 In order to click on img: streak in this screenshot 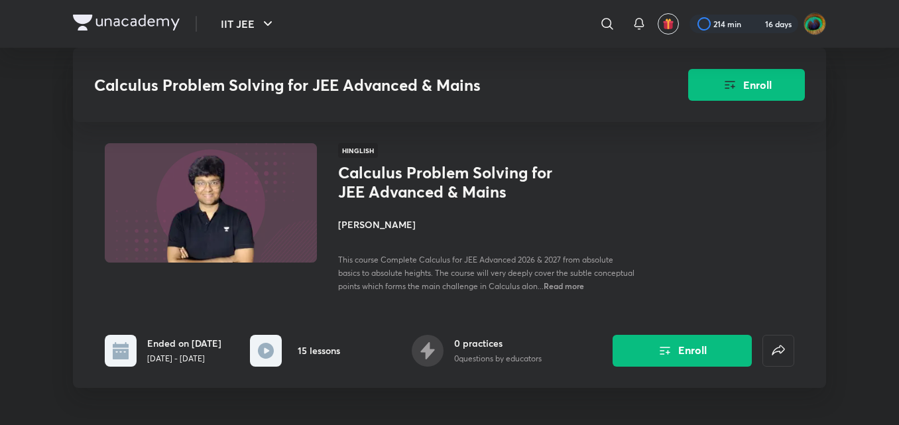, I will do `click(756, 24)`.